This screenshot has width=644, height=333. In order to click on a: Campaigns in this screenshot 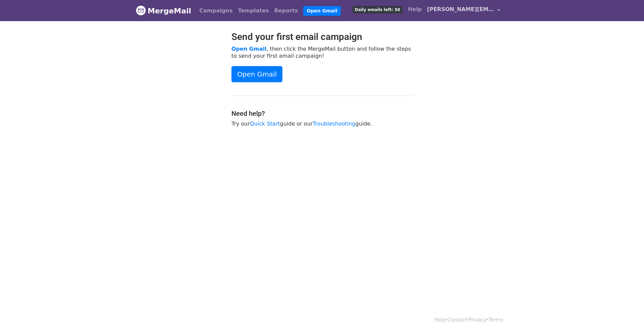, I will do `click(216, 11)`.